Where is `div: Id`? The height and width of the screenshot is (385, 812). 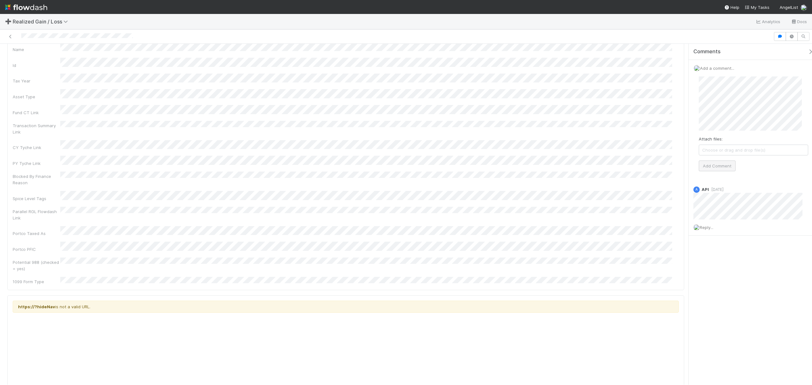
div: Id is located at coordinates (36, 65).